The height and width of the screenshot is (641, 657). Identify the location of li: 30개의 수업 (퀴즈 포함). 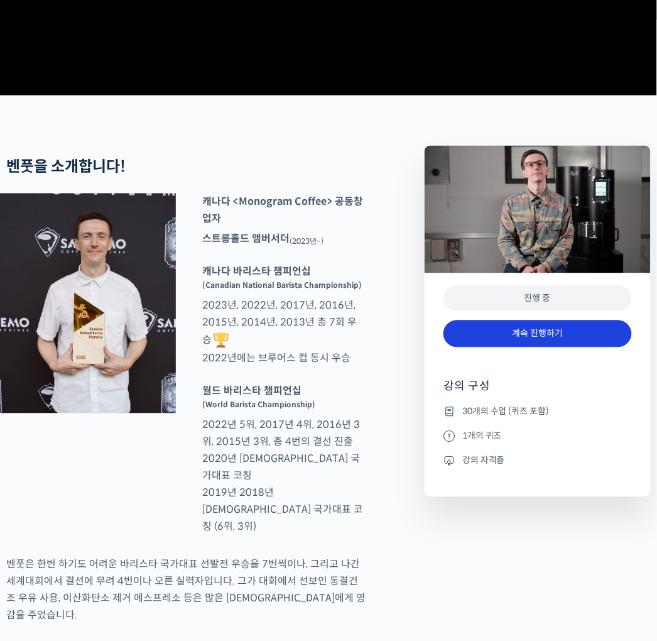
(538, 412).